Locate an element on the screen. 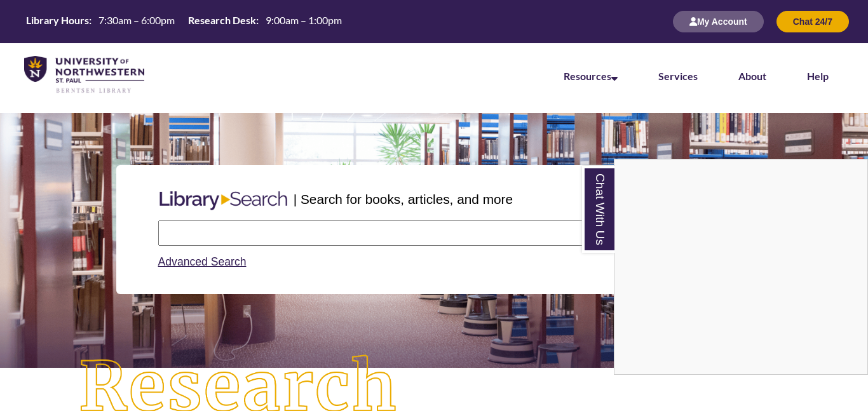 This screenshot has height=411, width=868. img: UNWSP Library Logo is located at coordinates (84, 75).